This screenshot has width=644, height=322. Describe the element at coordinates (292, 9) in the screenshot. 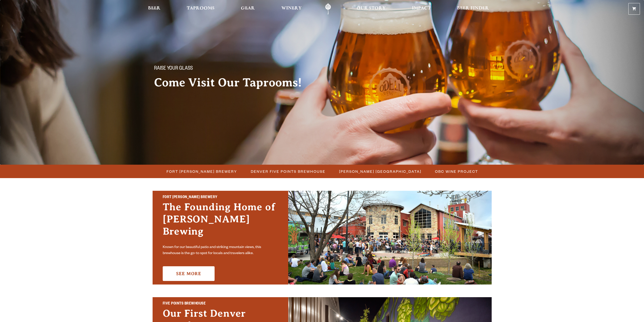

I see `a: Winery` at that location.